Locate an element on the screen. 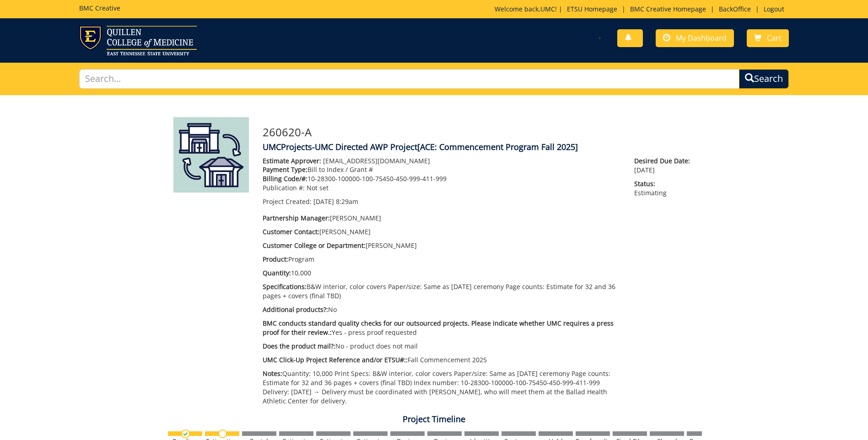 This screenshot has width=868, height=440. button: Search is located at coordinates (764, 79).